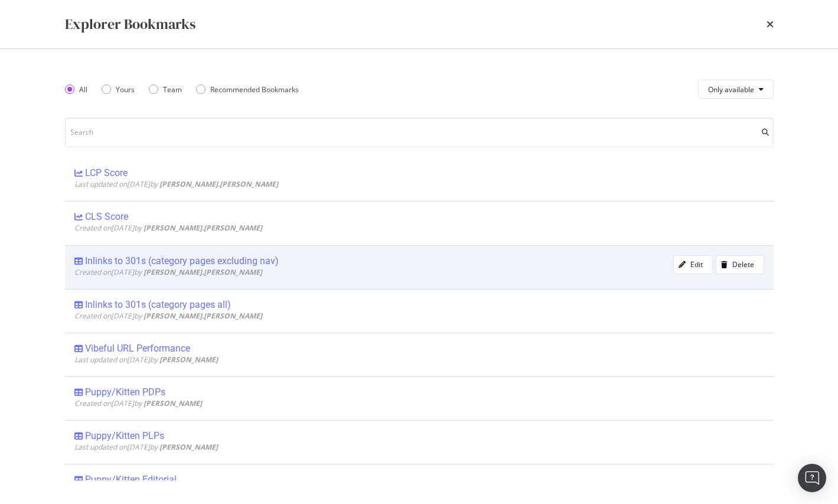  Describe the element at coordinates (182, 261) in the screenshot. I see `div: Inlinks to 301s (category pages excluding nav)` at that location.